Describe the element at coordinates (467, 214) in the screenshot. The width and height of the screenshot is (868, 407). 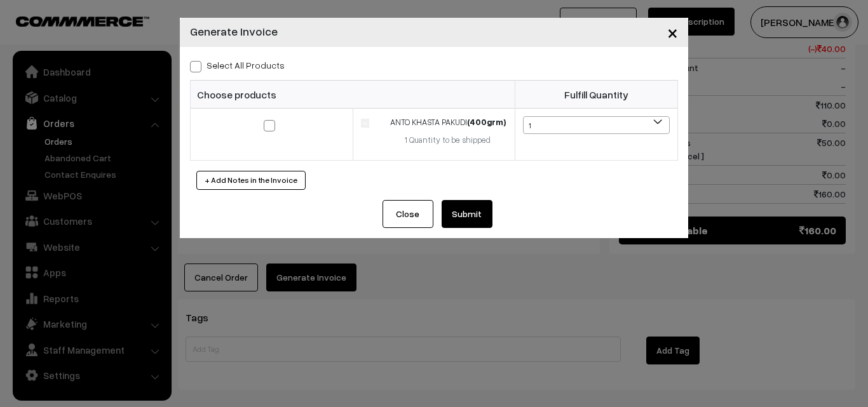
I see `button: Submit` at that location.